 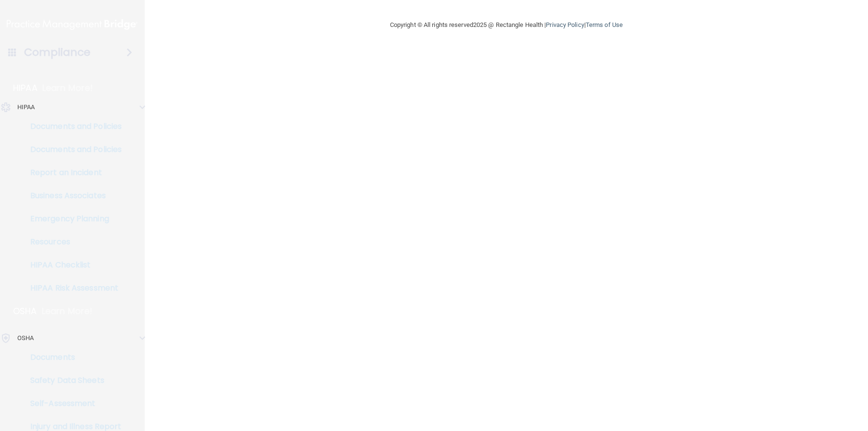 I want to click on p: Self-Assessment, so click(x=71, y=403).